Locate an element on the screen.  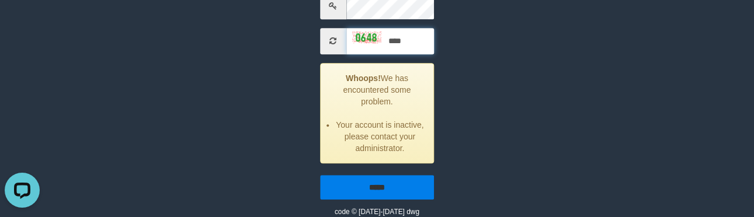
button: Open LiveChat chat widget is located at coordinates (22, 22).